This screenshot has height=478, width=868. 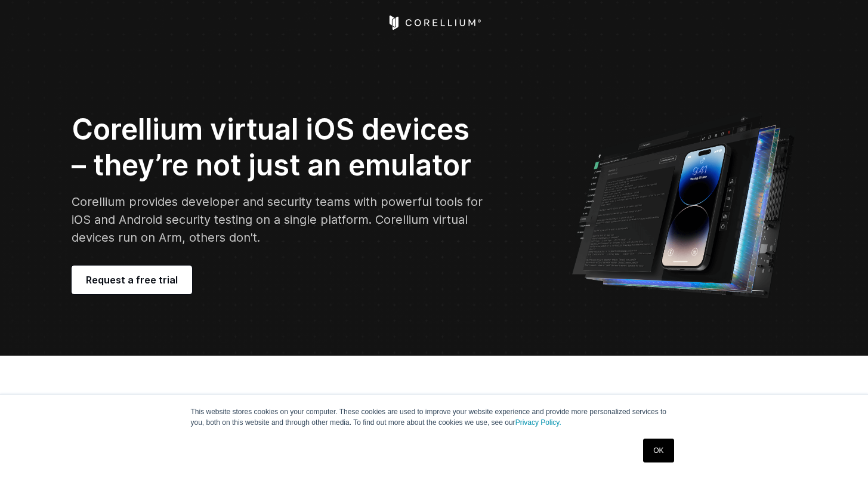 What do you see at coordinates (434, 23) in the screenshot?
I see `a: Corellium Home` at bounding box center [434, 23].